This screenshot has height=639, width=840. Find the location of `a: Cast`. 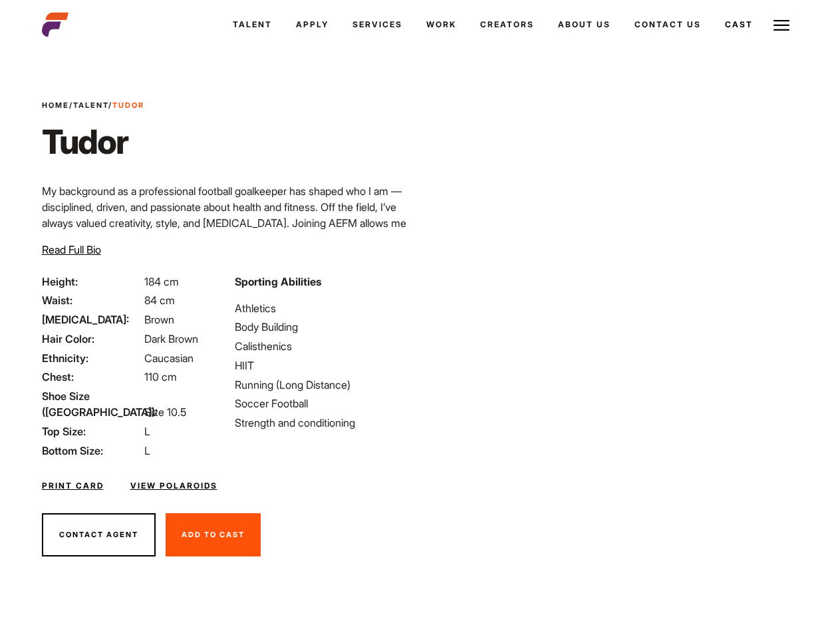

a: Cast is located at coordinates (739, 24).